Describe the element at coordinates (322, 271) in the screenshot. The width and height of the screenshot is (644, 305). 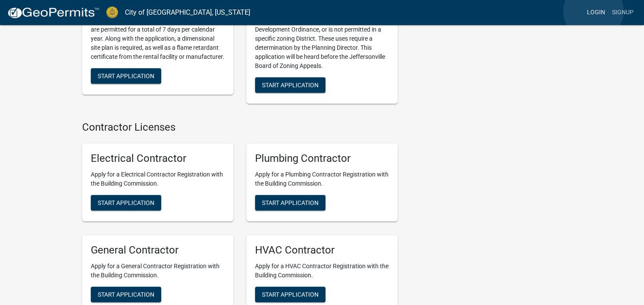
I see `p: Apply for a HVAC Contractor Registration with the Building Commission.` at that location.